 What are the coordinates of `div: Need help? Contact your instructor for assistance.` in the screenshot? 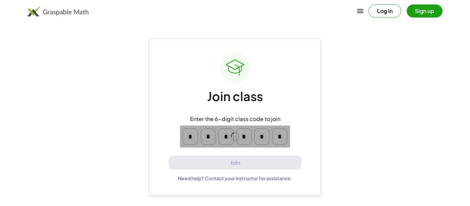 It's located at (235, 178).